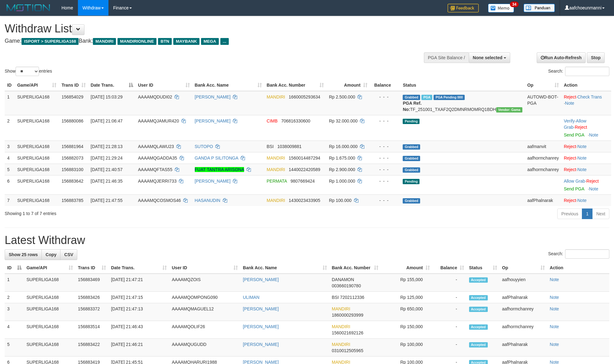 The width and height of the screenshot is (614, 364). Describe the element at coordinates (23, 255) in the screenshot. I see `a: Show 25 rows` at that location.